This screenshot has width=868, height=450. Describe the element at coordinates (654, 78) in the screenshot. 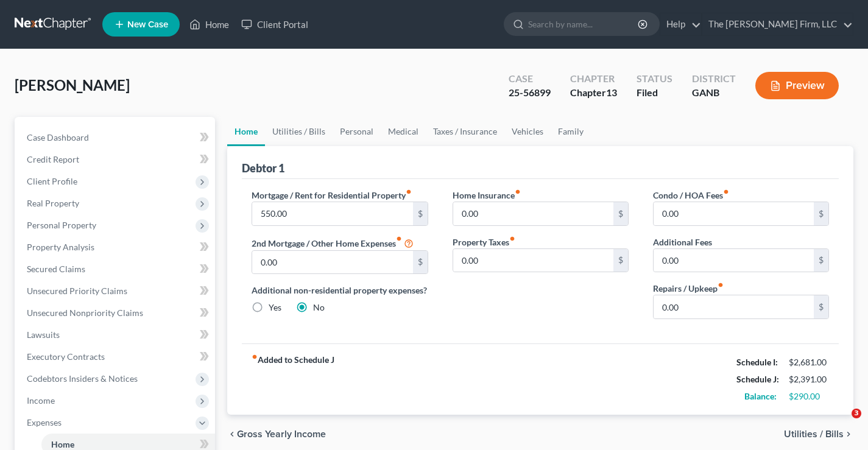

I see `div: Status` at that location.